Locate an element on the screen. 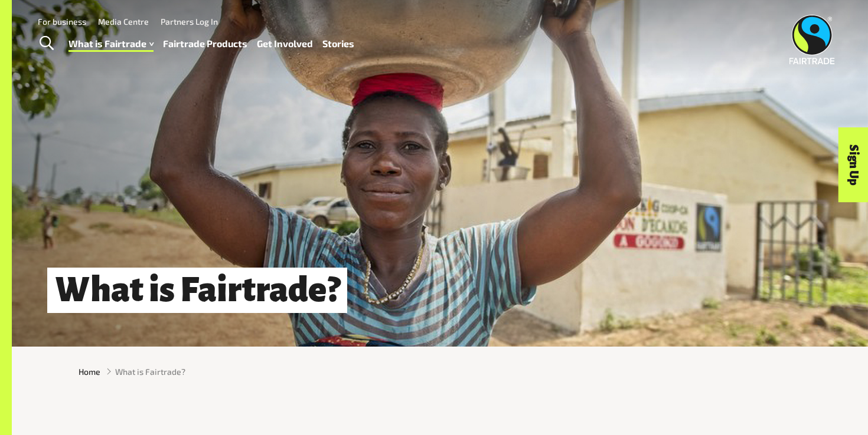 The height and width of the screenshot is (435, 868). a: Partners Log In is located at coordinates (189, 21).